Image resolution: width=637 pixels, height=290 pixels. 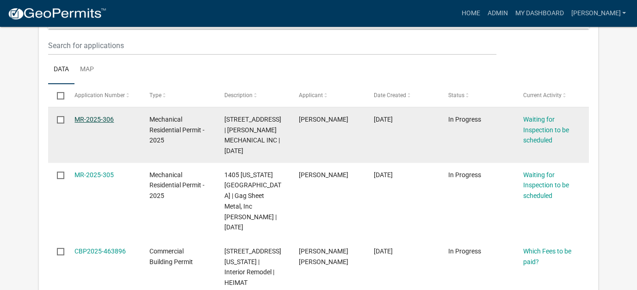 I want to click on datatable-header-cell: Date Created, so click(x=402, y=95).